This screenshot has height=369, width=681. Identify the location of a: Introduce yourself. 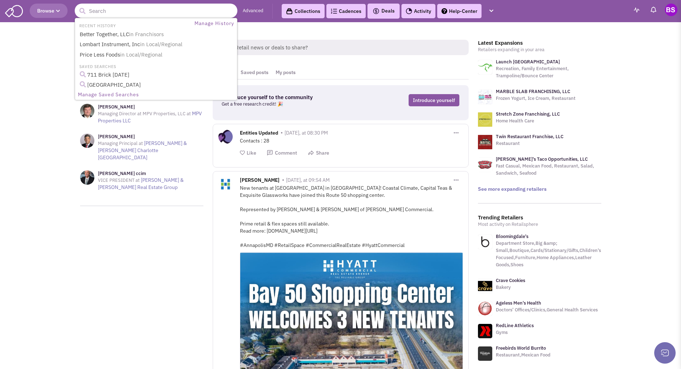
(434, 100).